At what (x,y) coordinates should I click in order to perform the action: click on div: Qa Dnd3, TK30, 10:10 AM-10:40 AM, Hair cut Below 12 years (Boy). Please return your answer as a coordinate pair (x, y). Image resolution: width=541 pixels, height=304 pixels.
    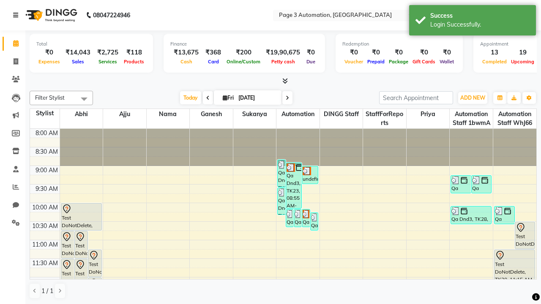
    Looking at the image, I should click on (289, 218).